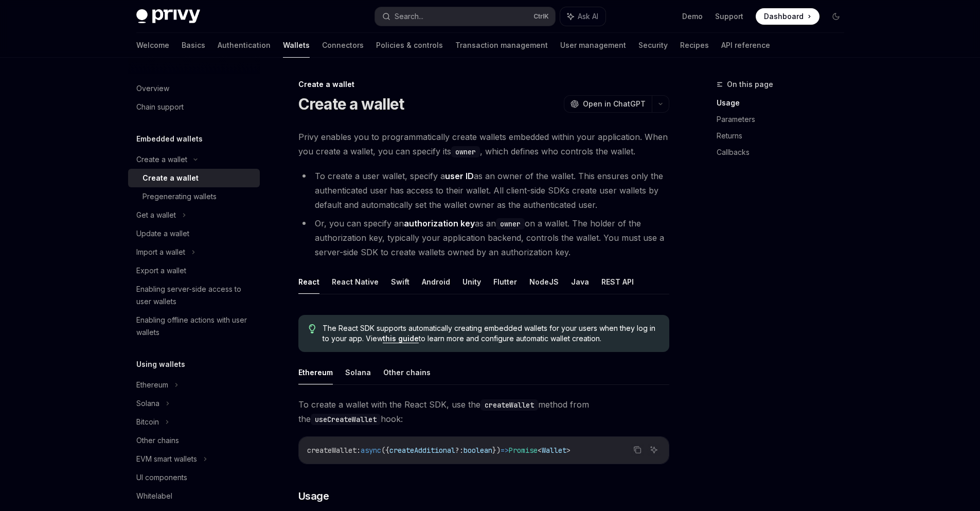  What do you see at coordinates (194, 496) in the screenshot?
I see `a: Whitelabel` at bounding box center [194, 496].